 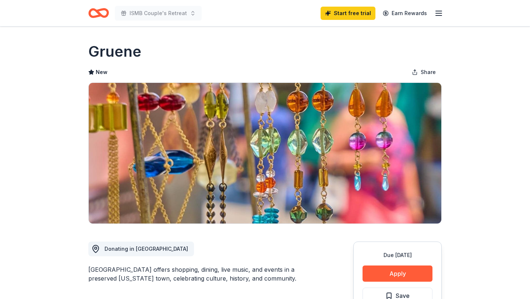 What do you see at coordinates (424, 72) in the screenshot?
I see `button: Share` at bounding box center [424, 72].